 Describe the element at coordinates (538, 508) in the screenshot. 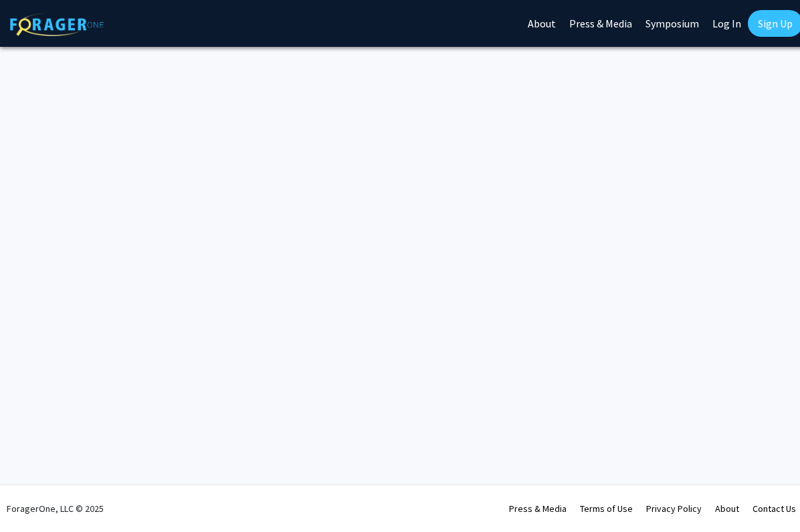

I see `a: Press & Media` at that location.